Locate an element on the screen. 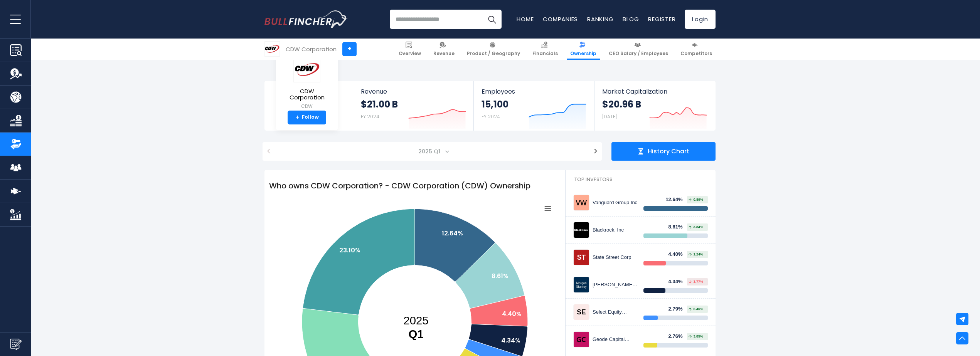  h1: Who owns CDW Corporation? - CDW Corporation (CDW) Ownership is located at coordinates (415, 186).